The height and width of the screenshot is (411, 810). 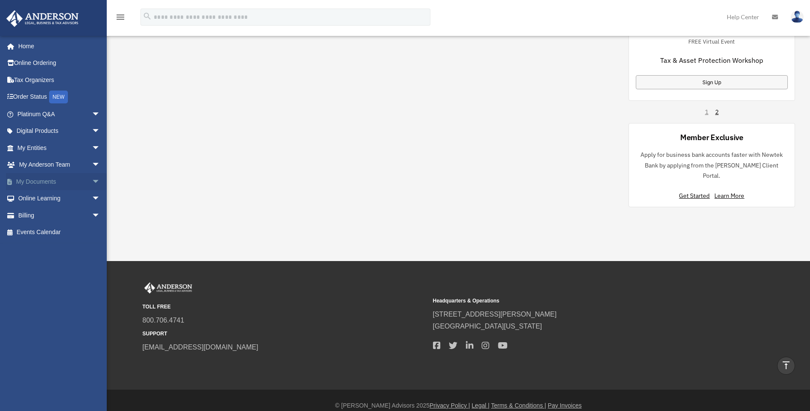 I want to click on a: My Entitiesarrow_drop_down, so click(x=59, y=148).